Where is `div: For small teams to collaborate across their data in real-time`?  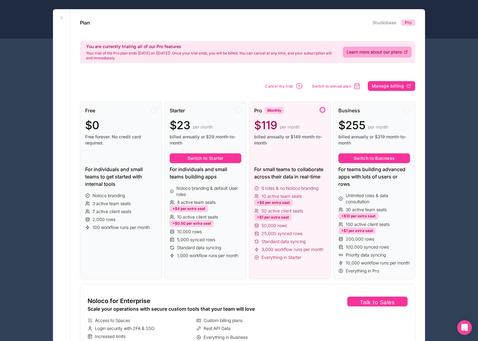 div: For small teams to collaborate across their data in real-time is located at coordinates (290, 173).